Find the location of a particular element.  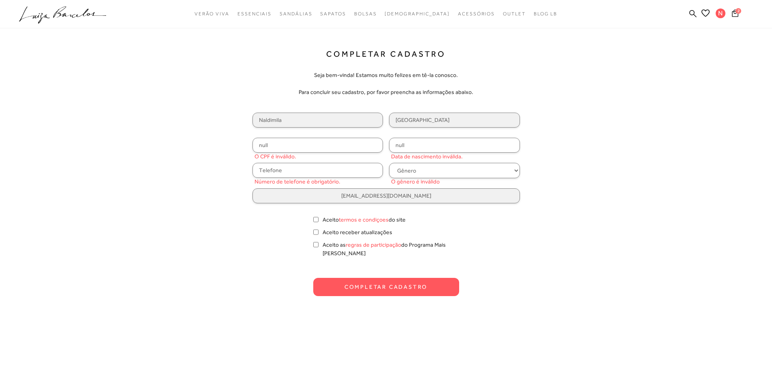

span: O CPF é inválido. is located at coordinates (275, 156).